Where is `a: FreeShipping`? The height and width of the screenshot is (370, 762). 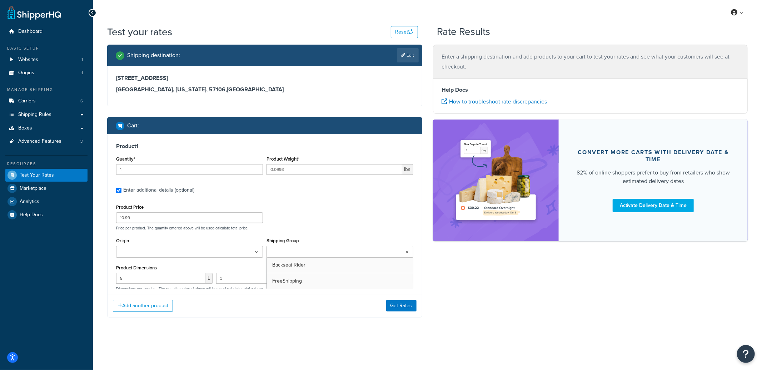
a: FreeShipping is located at coordinates (340, 281).